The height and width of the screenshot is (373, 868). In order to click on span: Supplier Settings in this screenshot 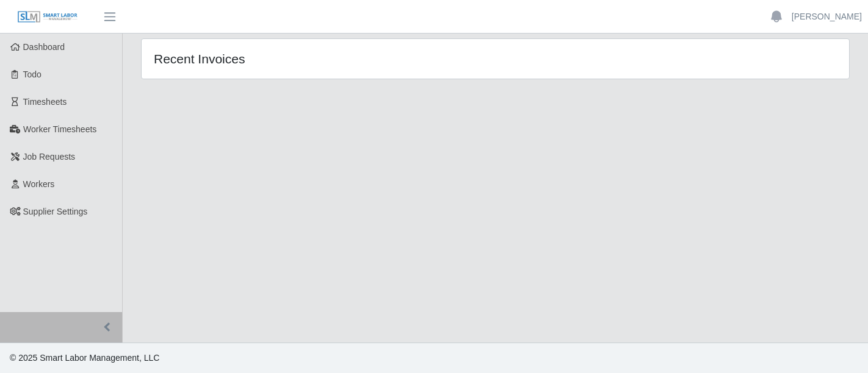, I will do `click(56, 212)`.